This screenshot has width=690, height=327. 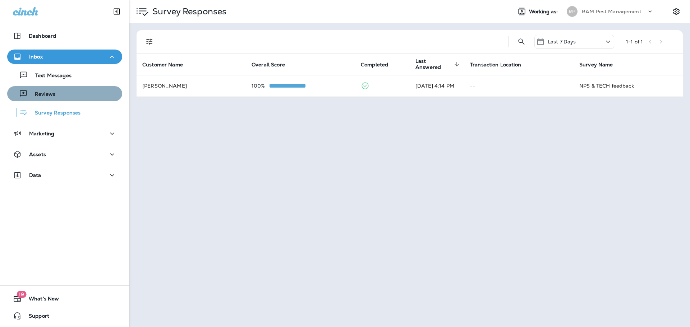 What do you see at coordinates (521, 42) in the screenshot?
I see `button: Search Survey Responses` at bounding box center [521, 42].